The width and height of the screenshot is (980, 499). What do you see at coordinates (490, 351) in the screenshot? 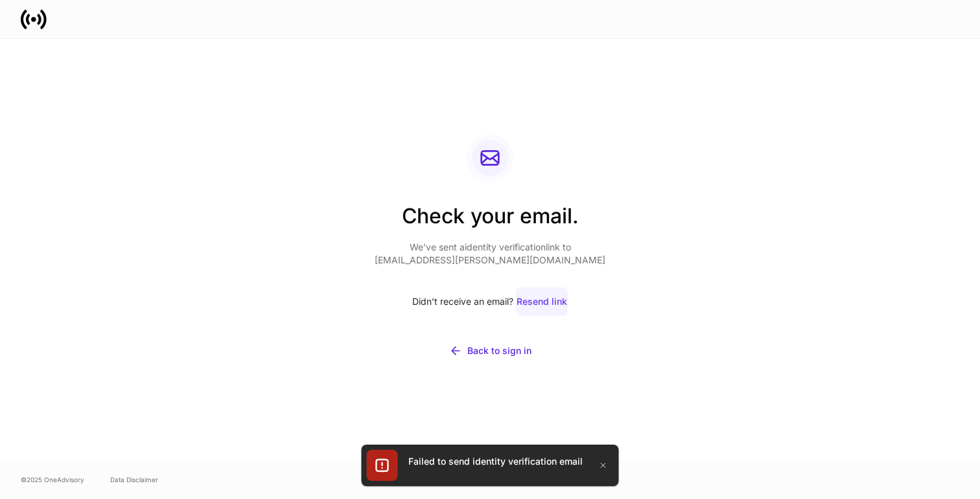
I see `button: Back to sign in` at bounding box center [490, 351].